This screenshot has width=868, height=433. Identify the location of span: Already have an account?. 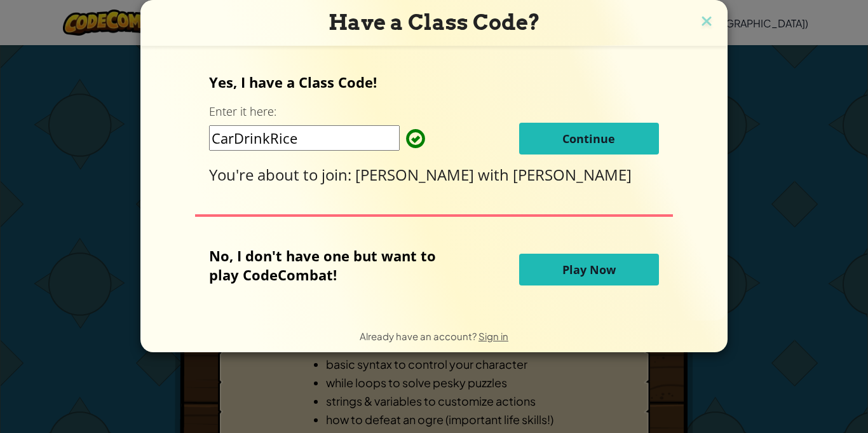
(419, 336).